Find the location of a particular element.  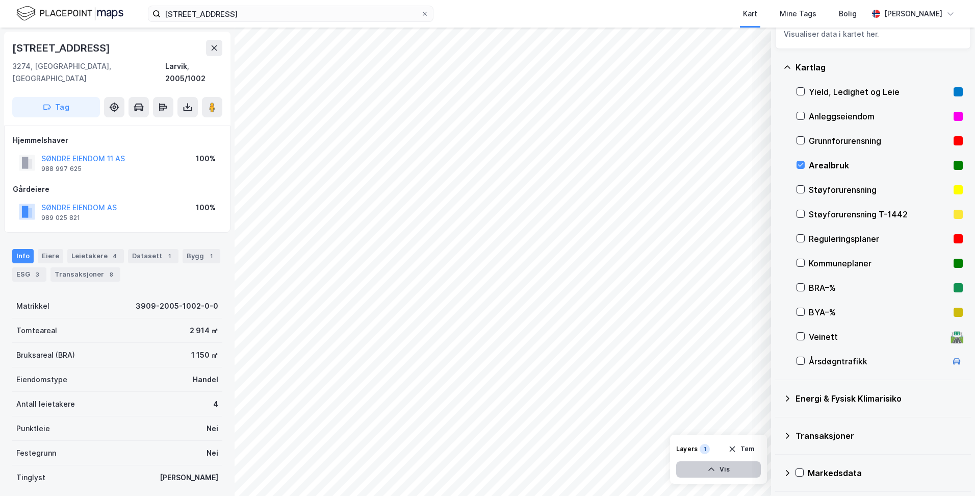

div: Datasett is located at coordinates (153, 256).